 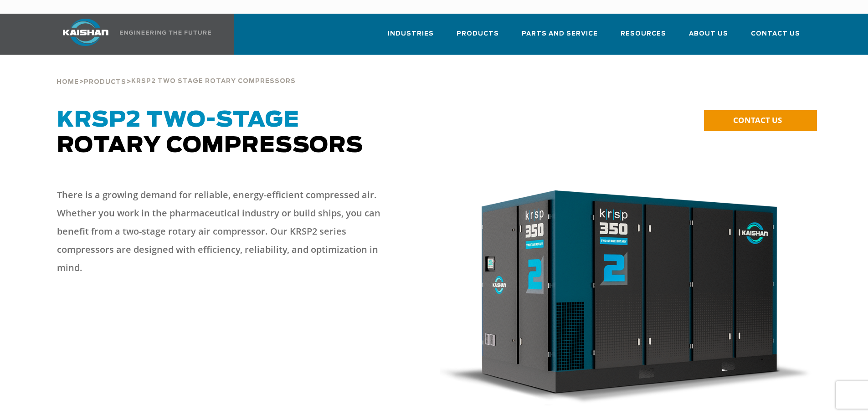 What do you see at coordinates (643, 37) in the screenshot?
I see `a: Resources` at bounding box center [643, 37].